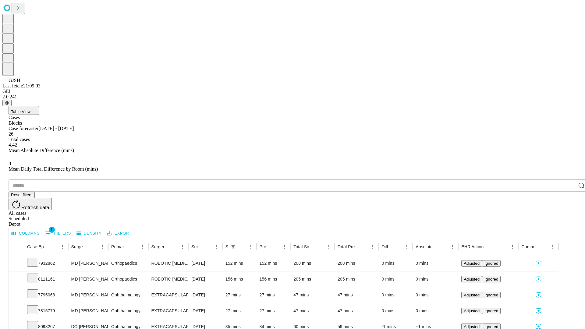  I want to click on div: Total Scheduled Duration, so click(304, 247).